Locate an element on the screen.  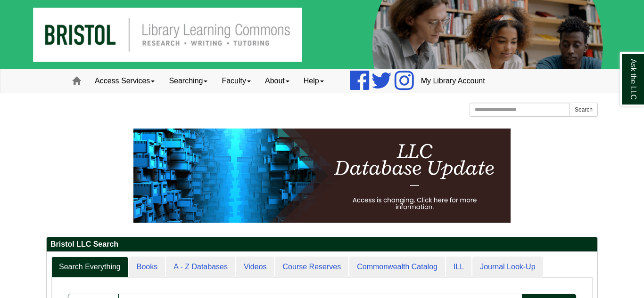
a: A - Z Databases is located at coordinates (200, 267).